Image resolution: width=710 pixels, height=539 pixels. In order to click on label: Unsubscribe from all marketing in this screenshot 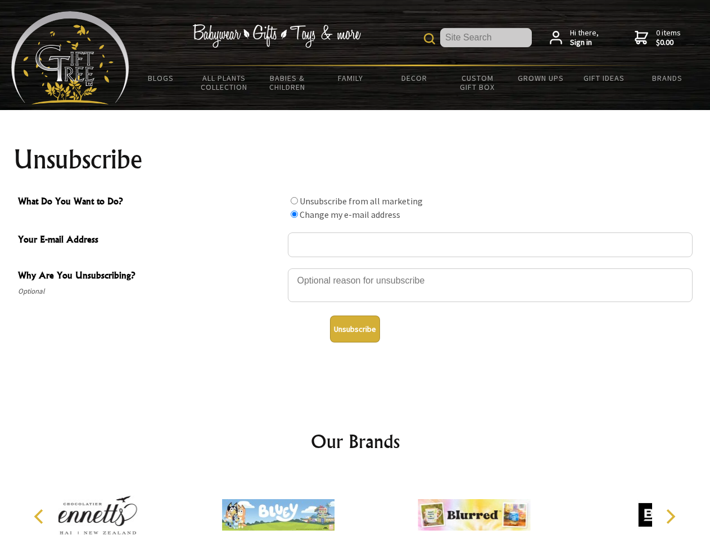, I will do `click(361, 201)`.